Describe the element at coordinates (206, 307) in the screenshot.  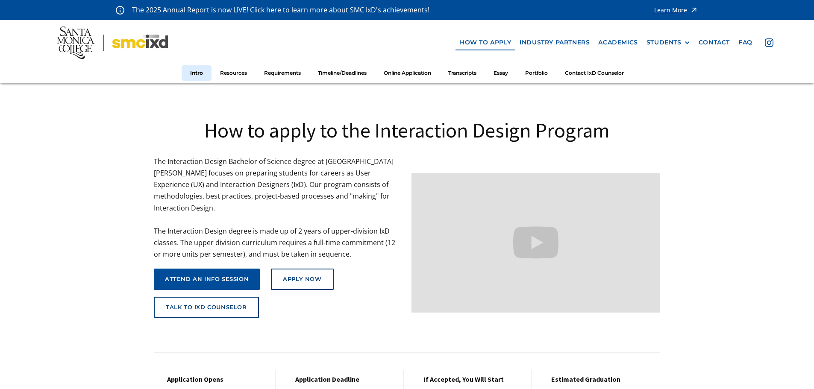
I see `div: talk to ixd counselor` at that location.